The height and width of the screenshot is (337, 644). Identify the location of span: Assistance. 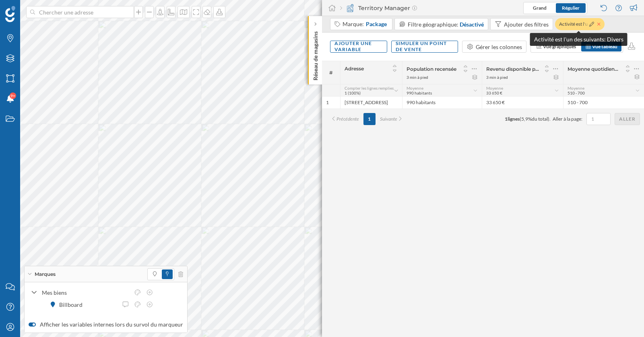
(36, 9).